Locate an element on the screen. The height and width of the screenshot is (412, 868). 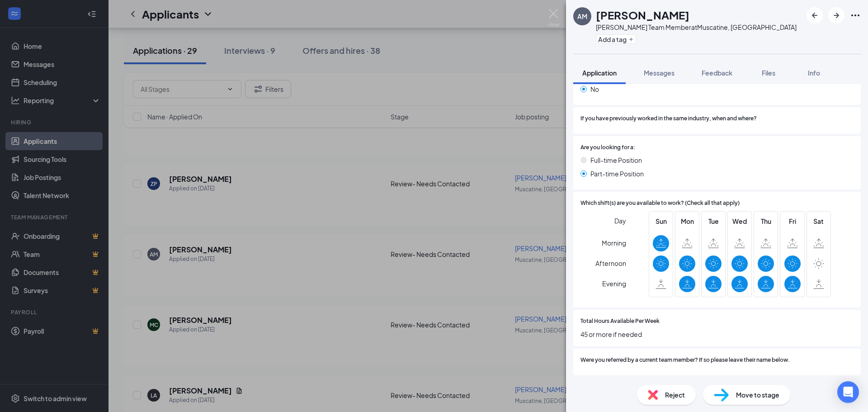
svg: ArrowLeftNew is located at coordinates (815, 15).